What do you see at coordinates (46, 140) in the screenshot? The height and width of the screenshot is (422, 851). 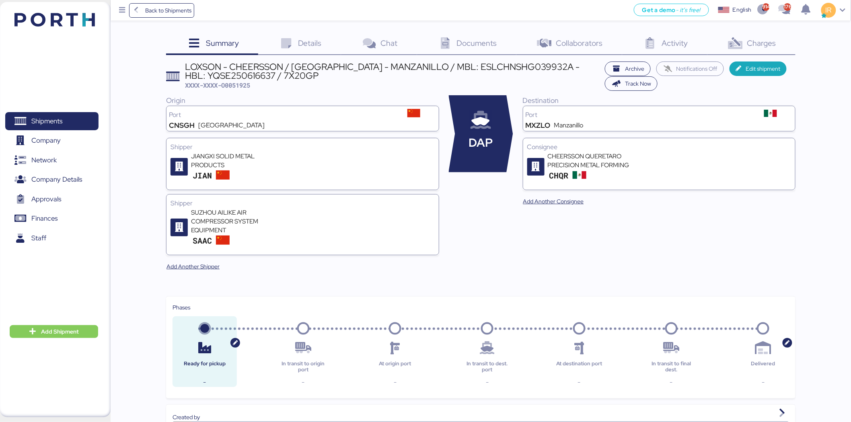 I see `span: Company` at bounding box center [46, 140].